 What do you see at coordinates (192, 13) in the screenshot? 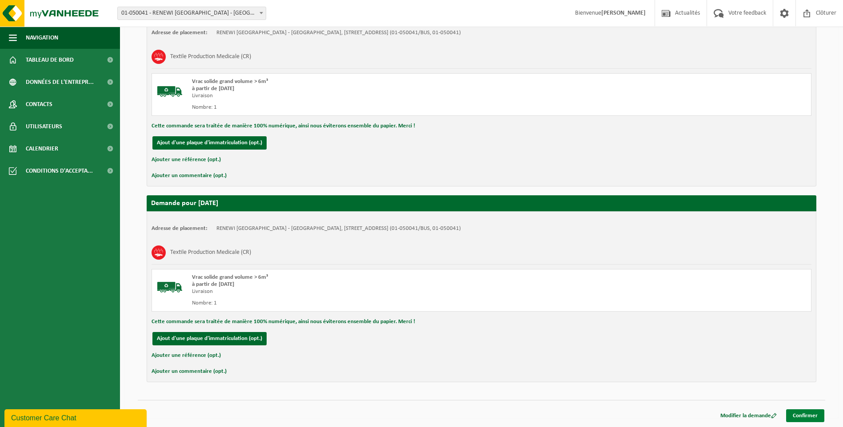
I see `span: 01-050041 - RENEWI BELGIUM - SERAING - SERAING` at bounding box center [192, 13].